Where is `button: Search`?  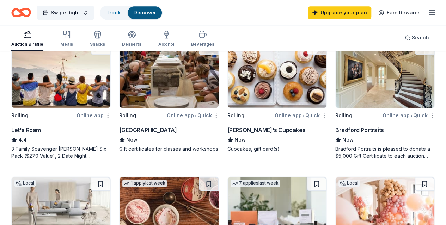 button: Search is located at coordinates (417, 38).